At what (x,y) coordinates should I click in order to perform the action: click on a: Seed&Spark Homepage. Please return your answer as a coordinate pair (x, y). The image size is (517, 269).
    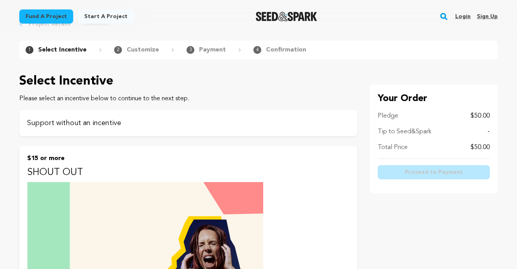
    Looking at the image, I should click on (287, 17).